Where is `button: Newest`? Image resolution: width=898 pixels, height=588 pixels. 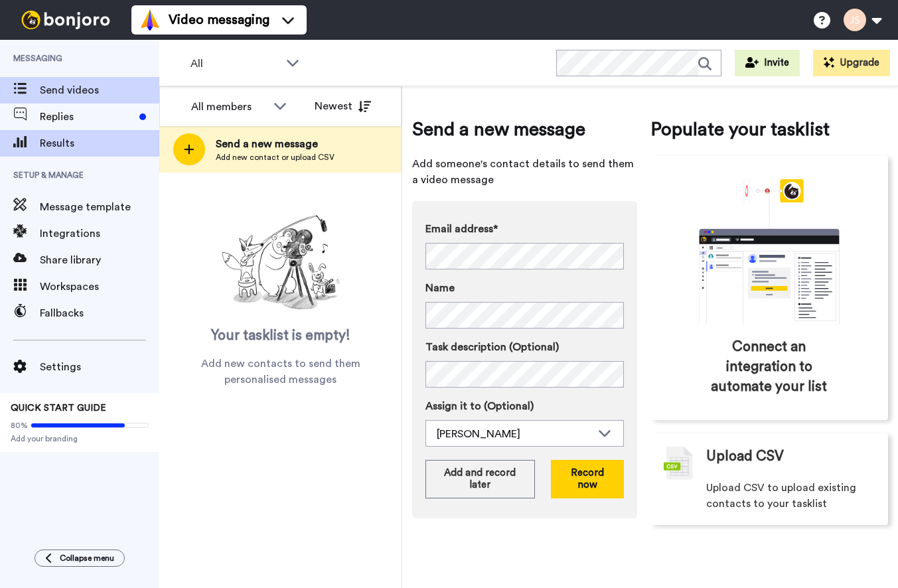
button: Newest is located at coordinates (342, 106).